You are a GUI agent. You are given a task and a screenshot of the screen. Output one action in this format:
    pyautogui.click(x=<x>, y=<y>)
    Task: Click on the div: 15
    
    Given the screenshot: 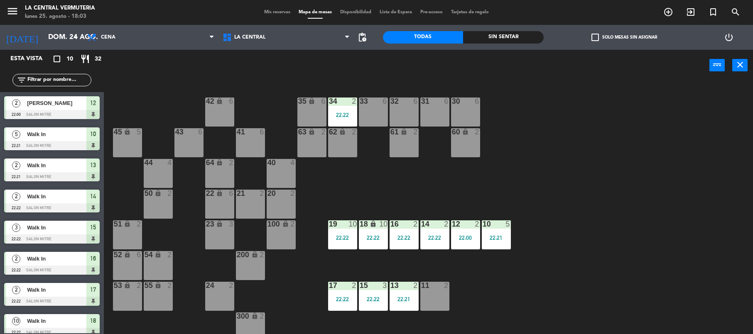 What is the action you would take?
    pyautogui.click(x=359, y=286)
    